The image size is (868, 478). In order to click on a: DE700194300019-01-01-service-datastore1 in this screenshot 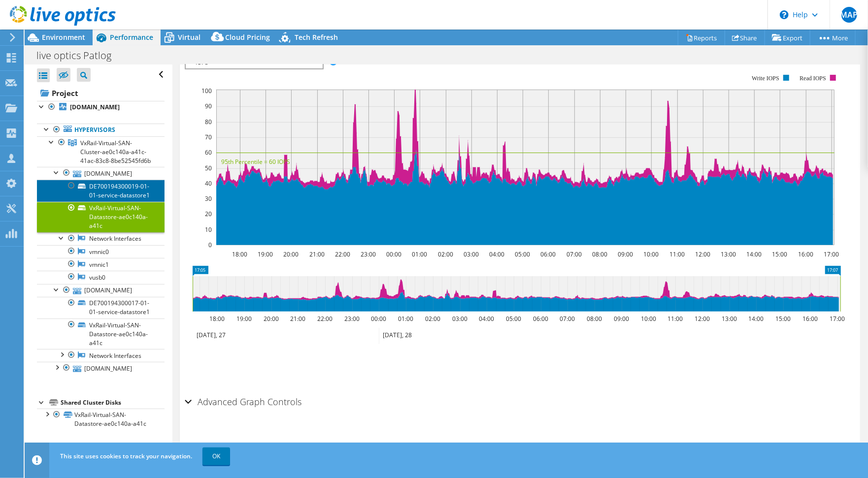, I will do `click(100, 191)`.